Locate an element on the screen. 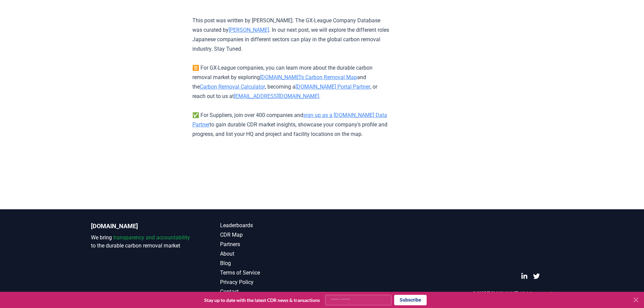 This screenshot has height=308, width=644. span: transparency and accountability is located at coordinates (152, 237).